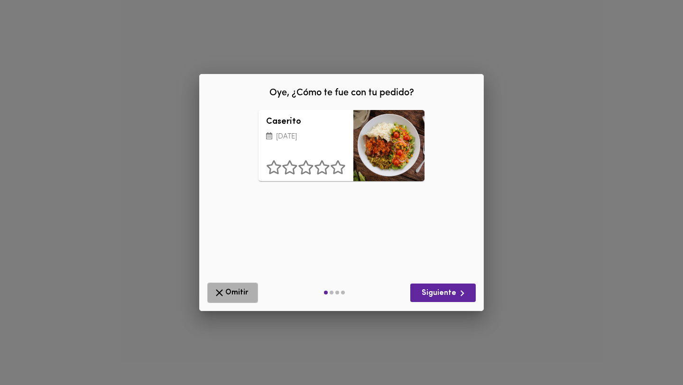  What do you see at coordinates (443, 293) in the screenshot?
I see `button: Siguiente` at bounding box center [443, 293].